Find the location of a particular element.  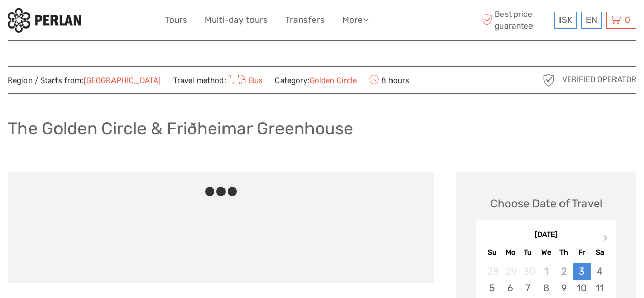

span: Region / Starts from: is located at coordinates (84, 81).